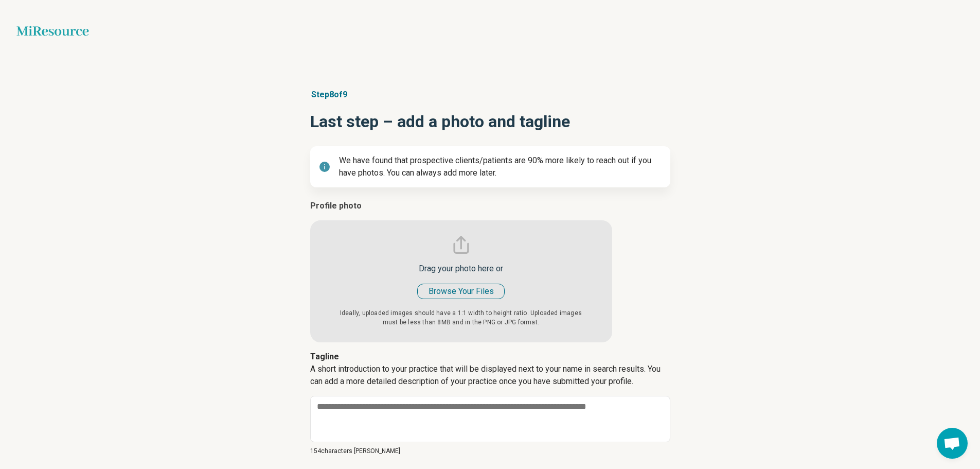 Image resolution: width=980 pixels, height=469 pixels. What do you see at coordinates (490, 95) in the screenshot?
I see `p: Step 8 of 9` at bounding box center [490, 95].